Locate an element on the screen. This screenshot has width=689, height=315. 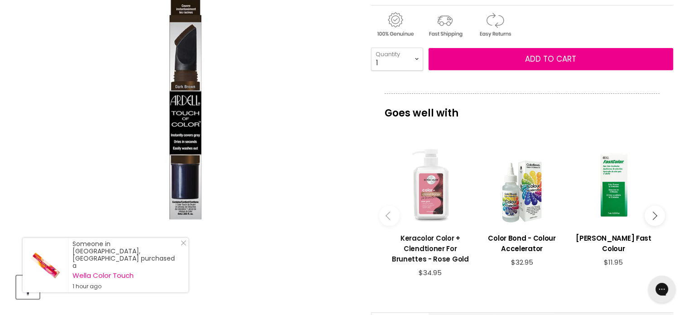
h3: Keracolor Color + Clendtioner For Brunettes - Rose Gold is located at coordinates (430, 248).